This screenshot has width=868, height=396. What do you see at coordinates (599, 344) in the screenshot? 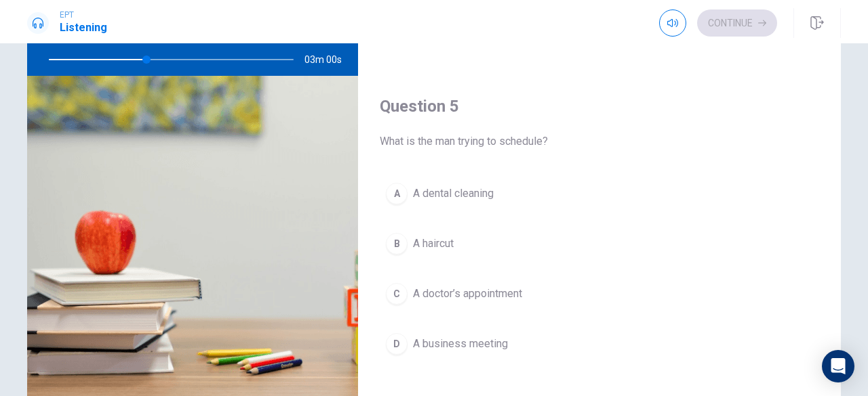
I see `button: DA business meeting` at bounding box center [599, 344].